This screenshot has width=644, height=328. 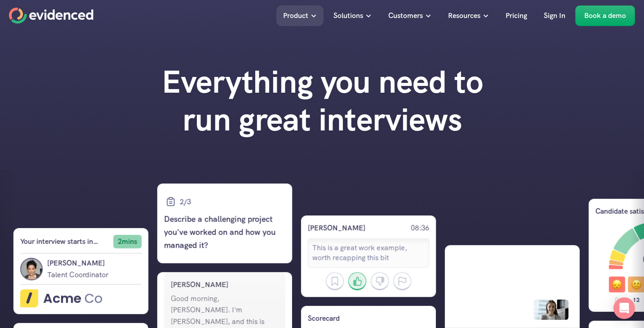 I want to click on p: Sign In, so click(x=555, y=16).